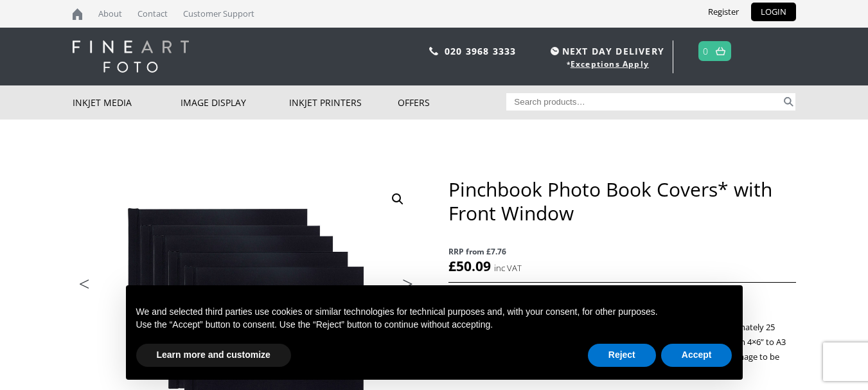 This screenshot has width=868, height=390. What do you see at coordinates (470, 266) in the screenshot?
I see `bdi: 50.09` at bounding box center [470, 266].